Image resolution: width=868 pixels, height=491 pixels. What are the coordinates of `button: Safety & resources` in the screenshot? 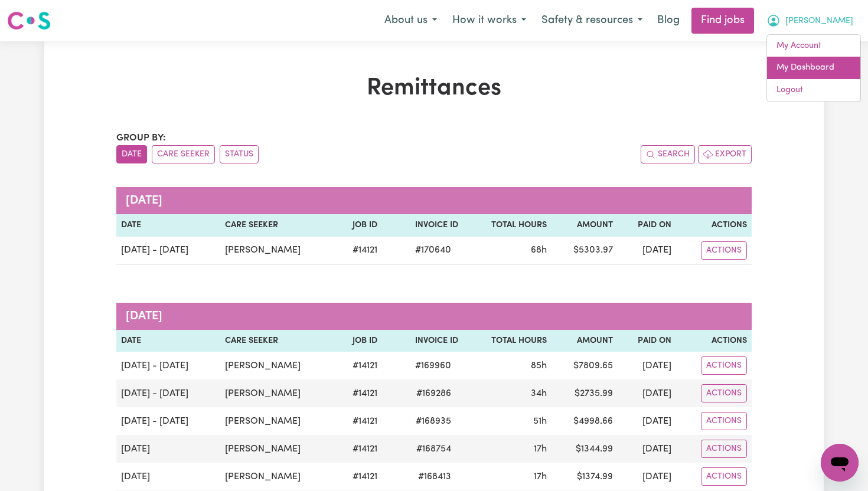 It's located at (592, 21).